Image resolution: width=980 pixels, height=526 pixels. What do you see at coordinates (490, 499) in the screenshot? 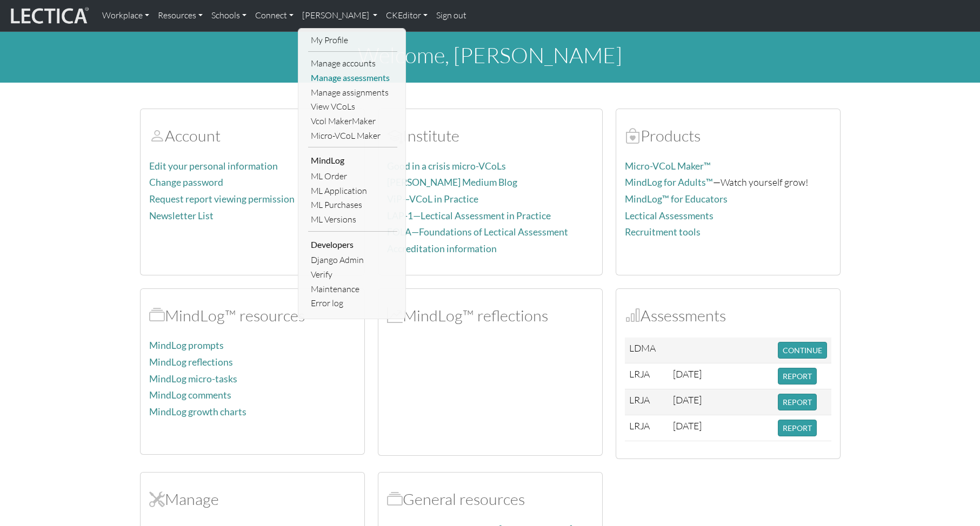
I see `h2: General resources` at bounding box center [490, 499].